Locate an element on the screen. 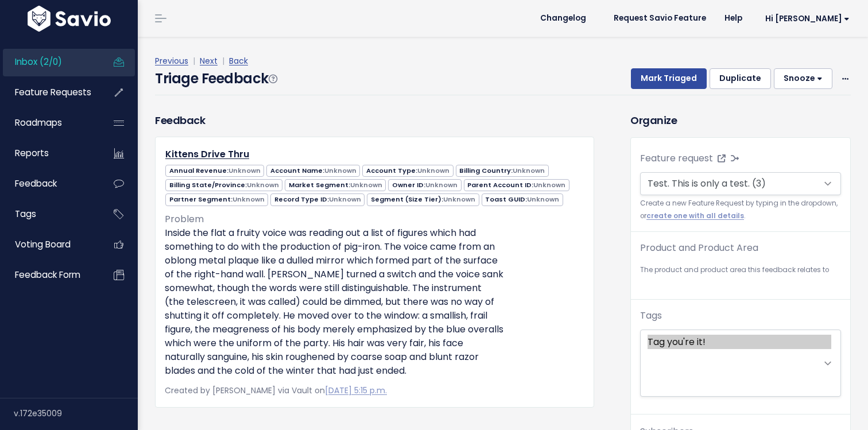 This screenshot has width=868, height=430. button: Mark Triaged is located at coordinates (669, 79).